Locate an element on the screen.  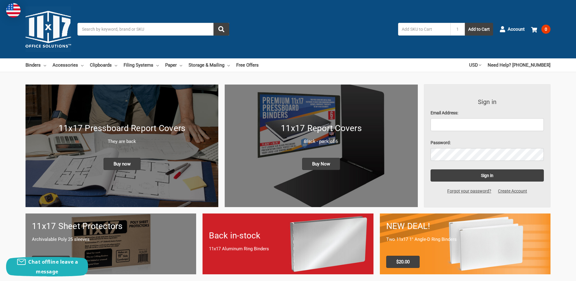
span: 0 is located at coordinates (546, 29).